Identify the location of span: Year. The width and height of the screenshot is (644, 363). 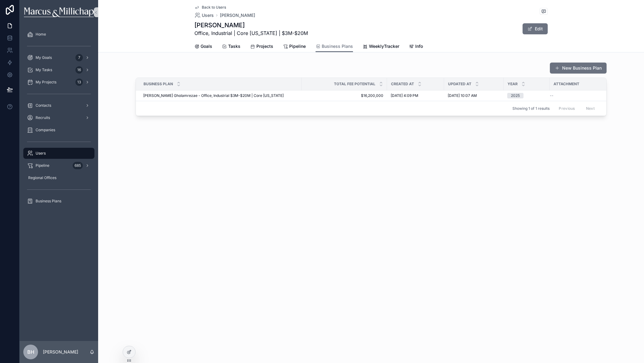
(512, 84).